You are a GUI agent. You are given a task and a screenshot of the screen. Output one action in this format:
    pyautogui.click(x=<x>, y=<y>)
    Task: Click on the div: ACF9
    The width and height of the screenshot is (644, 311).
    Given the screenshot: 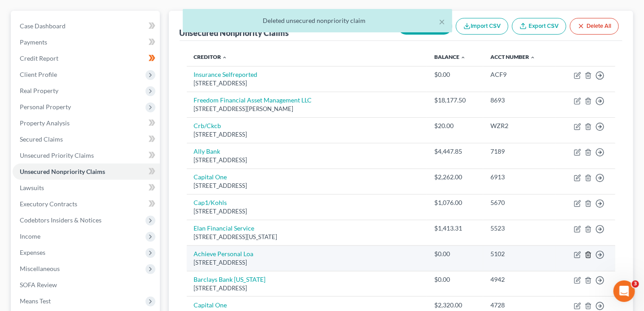 What is the action you would take?
    pyautogui.click(x=520, y=75)
    